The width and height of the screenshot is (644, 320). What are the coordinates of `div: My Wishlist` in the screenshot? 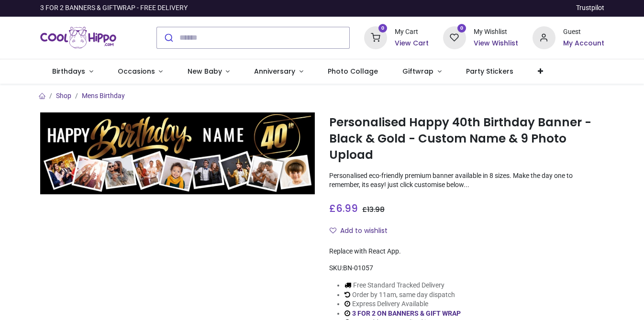 It's located at (496, 32).